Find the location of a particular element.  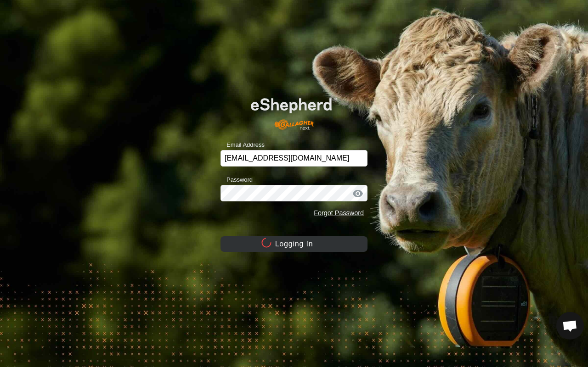

a: Forgot Password is located at coordinates (339, 213).